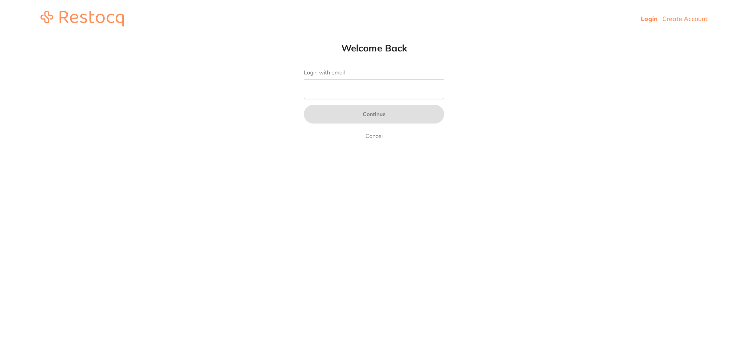  What do you see at coordinates (649, 19) in the screenshot?
I see `a: Login` at bounding box center [649, 19].